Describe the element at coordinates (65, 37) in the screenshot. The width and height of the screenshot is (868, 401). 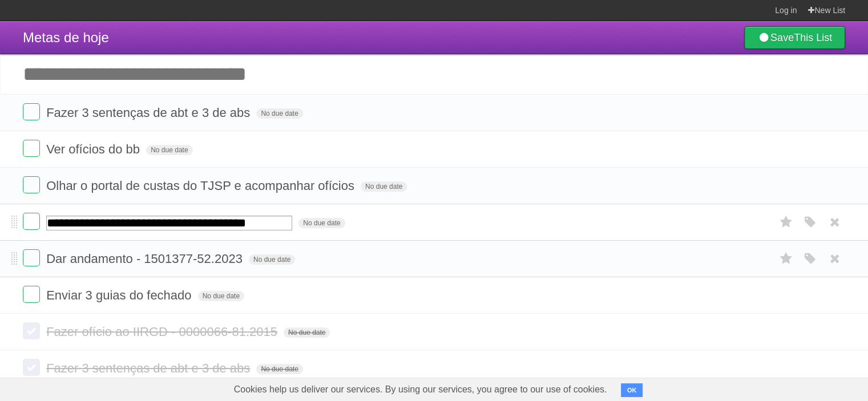
I see `span: Metas de hoje` at that location.